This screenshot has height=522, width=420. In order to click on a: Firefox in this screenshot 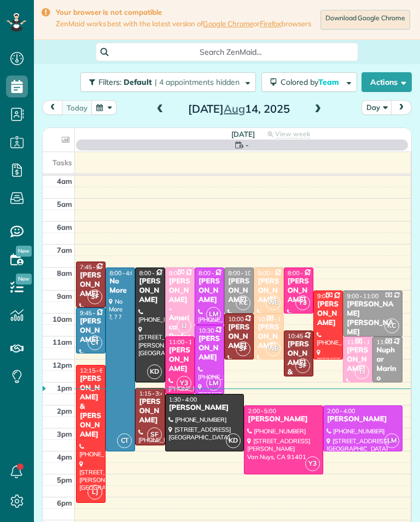, I will do `click(271, 24)`.